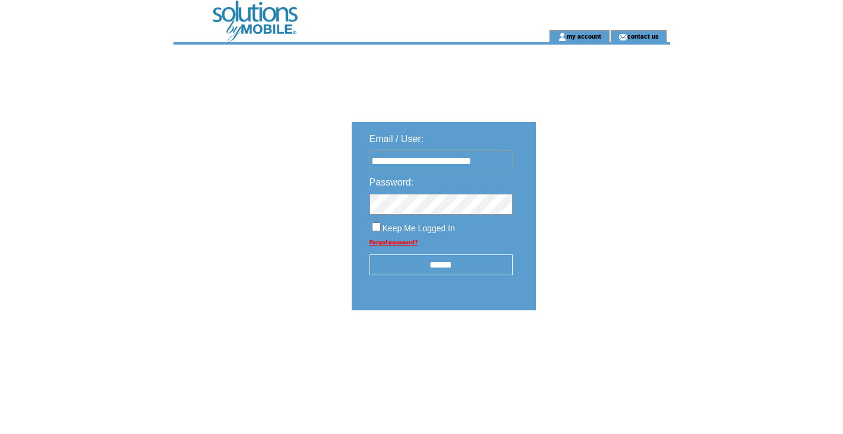 Image resolution: width=843 pixels, height=434 pixels. I want to click on img: transparent.png, so click(600, 347).